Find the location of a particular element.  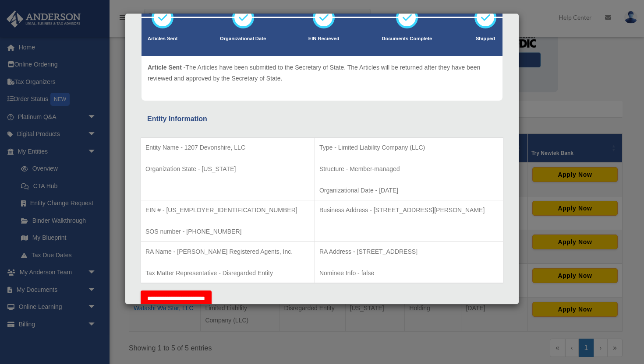

p: EIN Recieved is located at coordinates (324, 39).